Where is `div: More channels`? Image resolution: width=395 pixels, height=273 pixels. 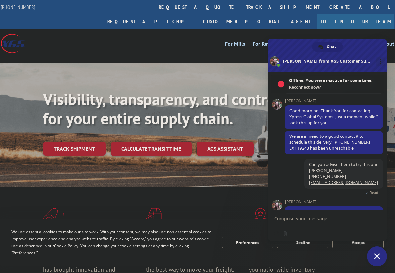
div: More channels is located at coordinates (380, 61).